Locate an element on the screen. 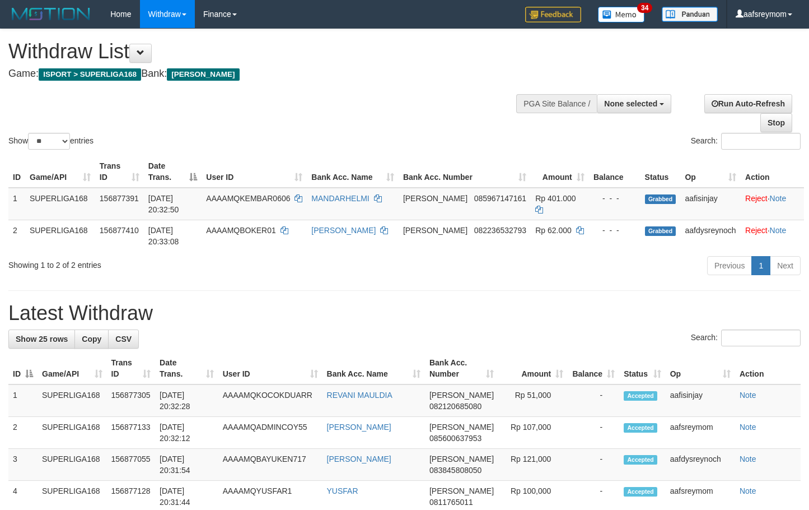 Image resolution: width=809 pixels, height=510 pixels. td: AAAAMQKOCOKDUARR is located at coordinates (270, 400).